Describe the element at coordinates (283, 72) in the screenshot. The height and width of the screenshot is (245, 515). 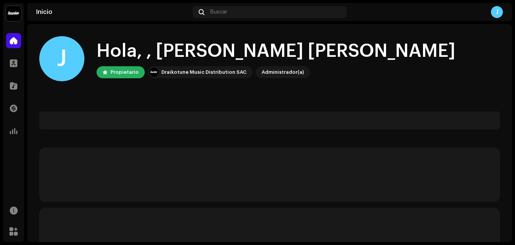
I see `div: Administrador(a)` at that location.